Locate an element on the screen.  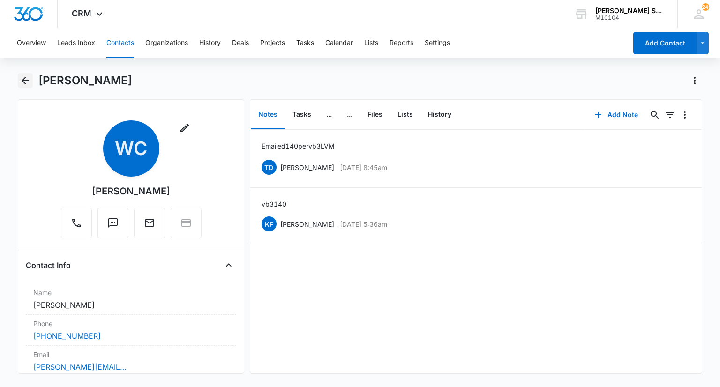
div: account name is located at coordinates (630, 11).